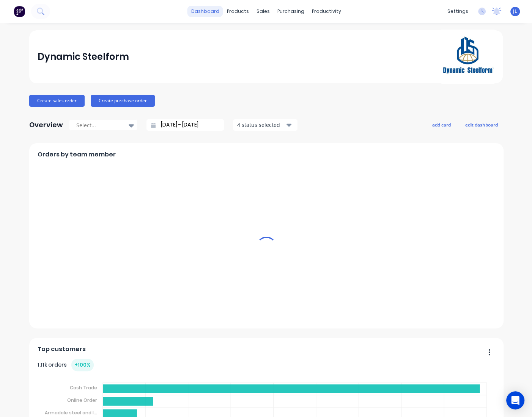 The width and height of the screenshot is (532, 417). Describe the element at coordinates (481, 125) in the screenshot. I see `button: edit dashboard` at that location.